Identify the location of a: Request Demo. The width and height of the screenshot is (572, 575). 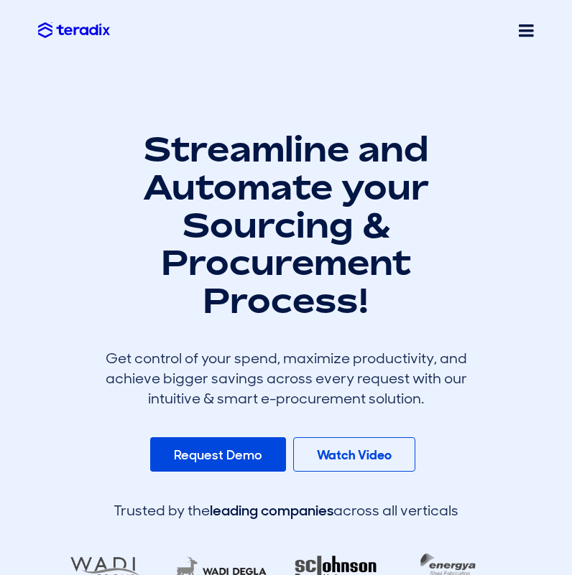
(218, 455).